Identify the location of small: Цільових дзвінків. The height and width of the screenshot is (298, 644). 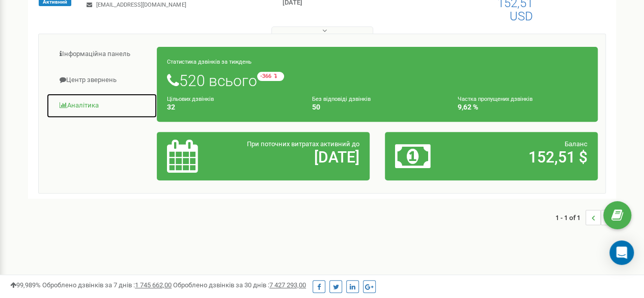
(190, 99).